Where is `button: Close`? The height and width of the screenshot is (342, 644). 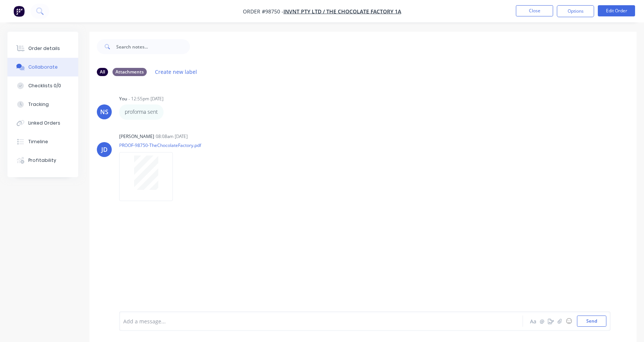
button: Close is located at coordinates (534, 11).